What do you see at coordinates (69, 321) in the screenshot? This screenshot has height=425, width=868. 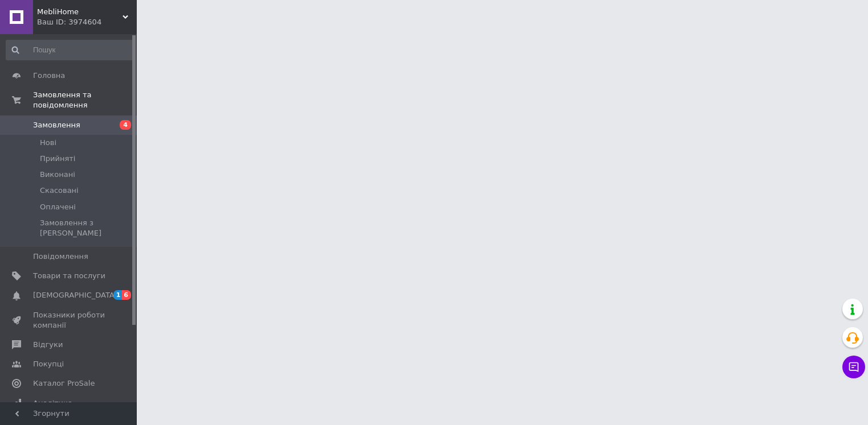 I see `span: Показники роботи компанії` at bounding box center [69, 321].